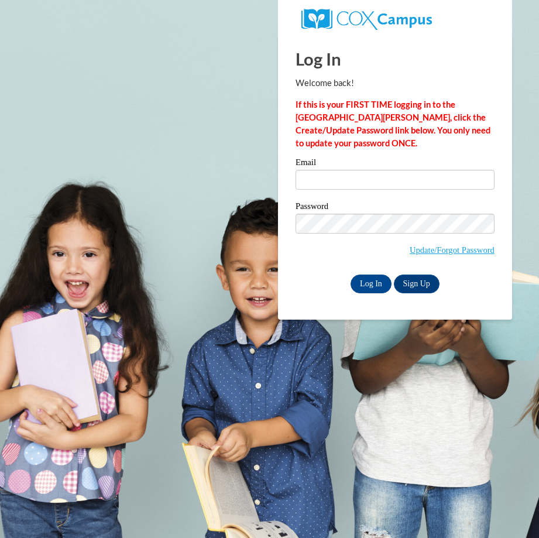 This screenshot has height=538, width=539. What do you see at coordinates (395, 208) in the screenshot?
I see `label: Password` at bounding box center [395, 208].